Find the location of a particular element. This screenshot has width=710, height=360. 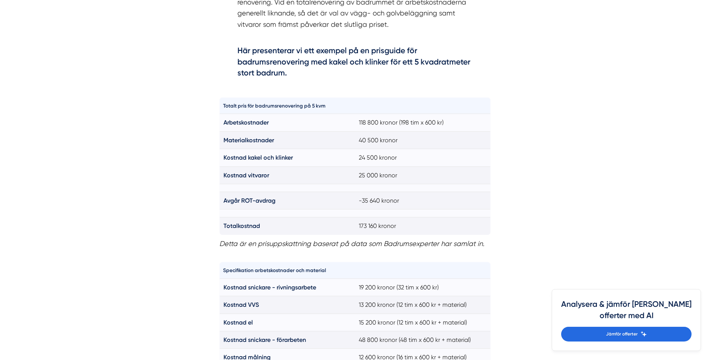

span: Jämför offerter is located at coordinates (622, 334).